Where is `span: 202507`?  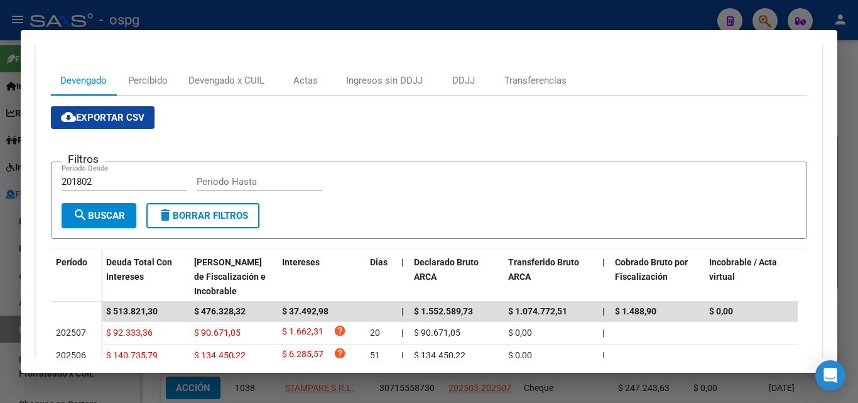
span: 202507 is located at coordinates (71, 332).